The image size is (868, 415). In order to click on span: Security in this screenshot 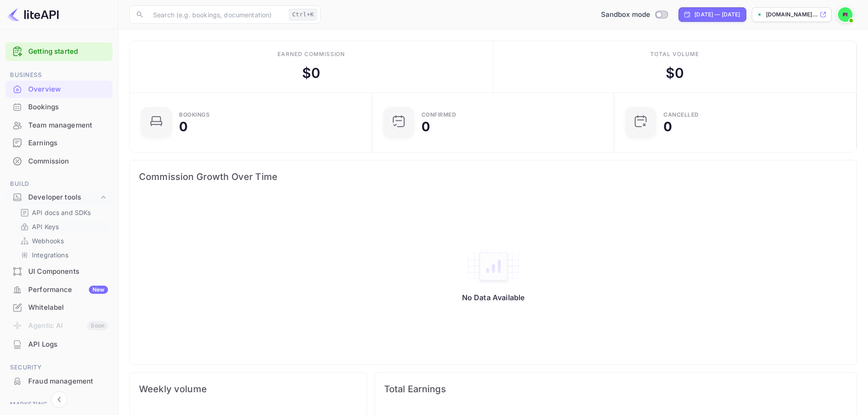, I will do `click(59, 368)`.